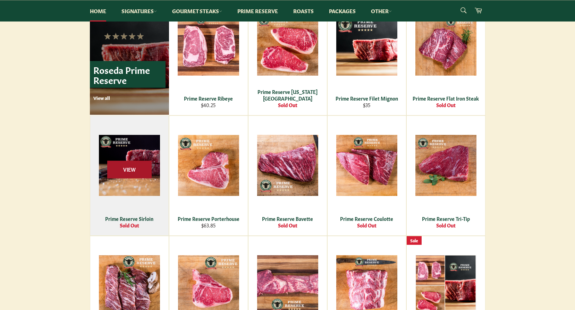  Describe the element at coordinates (287, 175) in the screenshot. I see `a: Prime Reserve Bavette Prime Reserve Bavette Sold Out` at that location.